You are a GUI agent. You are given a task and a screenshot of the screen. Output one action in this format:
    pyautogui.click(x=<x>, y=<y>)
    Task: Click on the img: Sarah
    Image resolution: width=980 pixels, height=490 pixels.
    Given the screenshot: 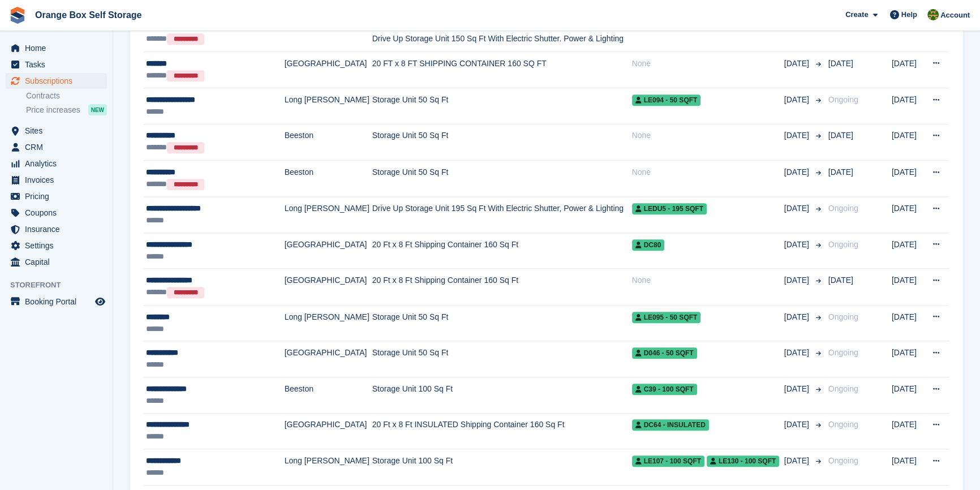 What is the action you would take?
    pyautogui.click(x=933, y=15)
    